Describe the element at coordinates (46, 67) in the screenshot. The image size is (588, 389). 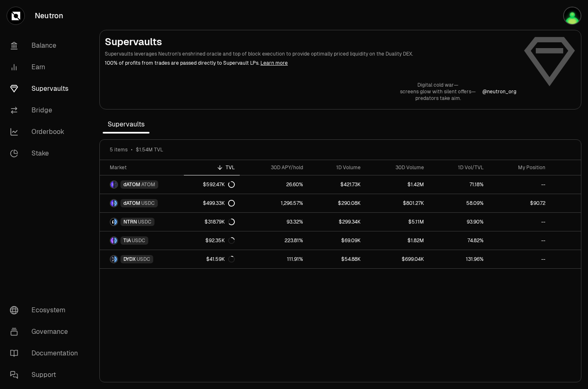
I see `a: Earn` at that location.